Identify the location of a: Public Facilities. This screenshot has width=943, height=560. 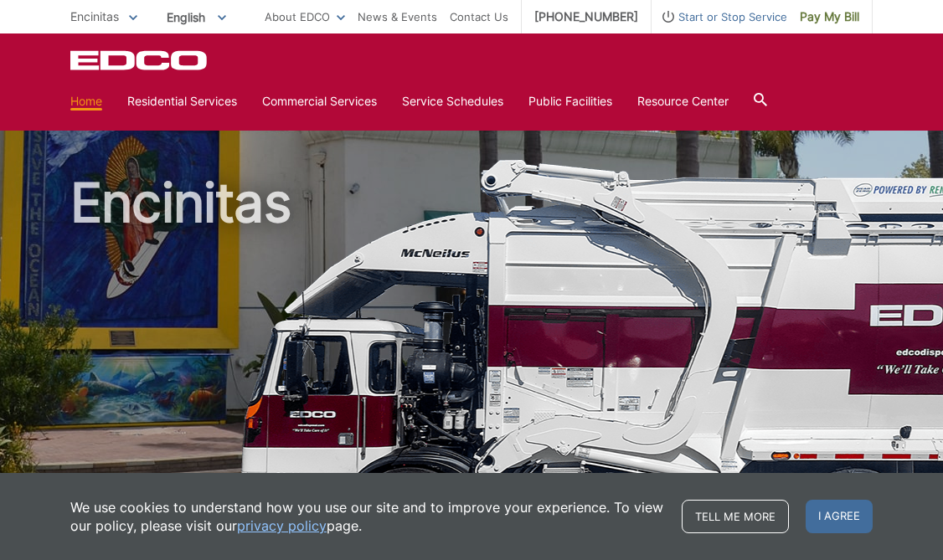
(570, 101).